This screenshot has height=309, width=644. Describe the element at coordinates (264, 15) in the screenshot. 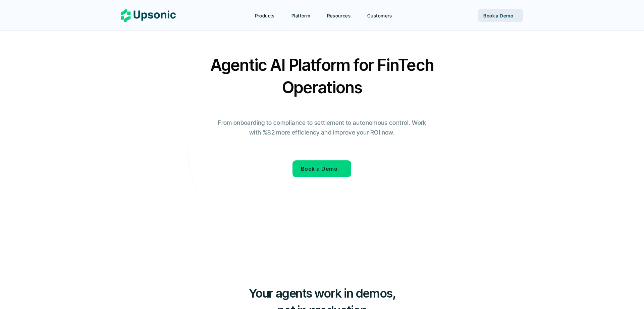

I see `p: Products` at that location.